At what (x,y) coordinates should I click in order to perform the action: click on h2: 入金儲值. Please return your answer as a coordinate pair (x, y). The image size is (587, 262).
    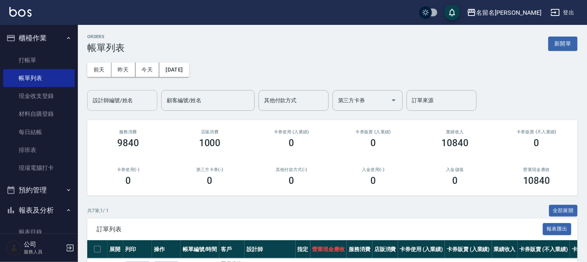
    Looking at the image, I should click on (455, 170).